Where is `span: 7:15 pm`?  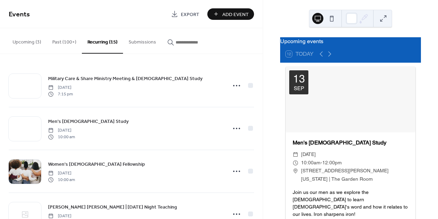
span: 7:15 pm is located at coordinates (60, 94).